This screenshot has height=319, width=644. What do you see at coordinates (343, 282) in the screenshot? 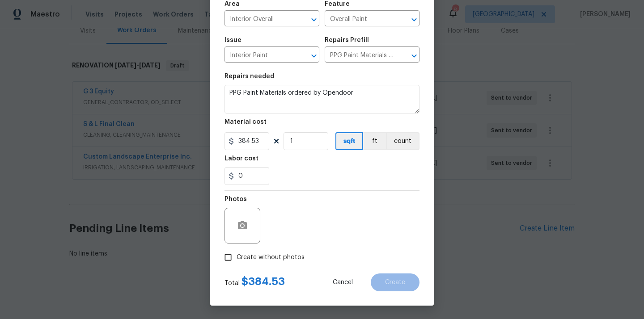
I see `span: Cancel` at bounding box center [343, 282].